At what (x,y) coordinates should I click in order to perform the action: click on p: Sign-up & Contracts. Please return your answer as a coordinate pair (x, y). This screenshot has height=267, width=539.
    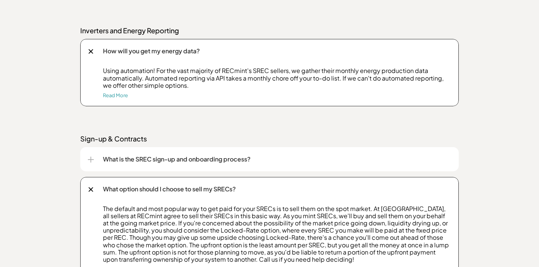
    Looking at the image, I should click on (269, 139).